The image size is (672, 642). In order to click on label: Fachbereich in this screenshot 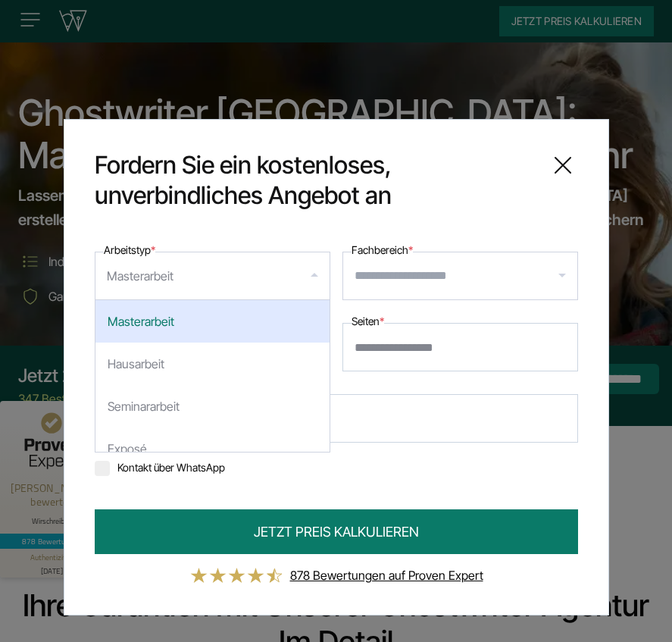, I will do `click(382, 250)`.